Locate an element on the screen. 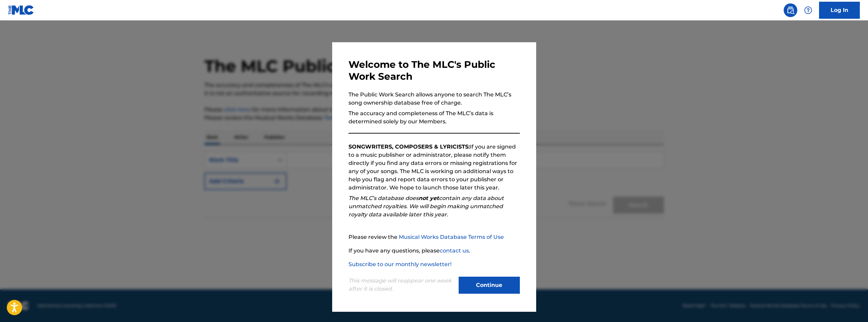 The width and height of the screenshot is (868, 322). p: This message will reappear one week after it is closed. is located at coordinates (402, 285).